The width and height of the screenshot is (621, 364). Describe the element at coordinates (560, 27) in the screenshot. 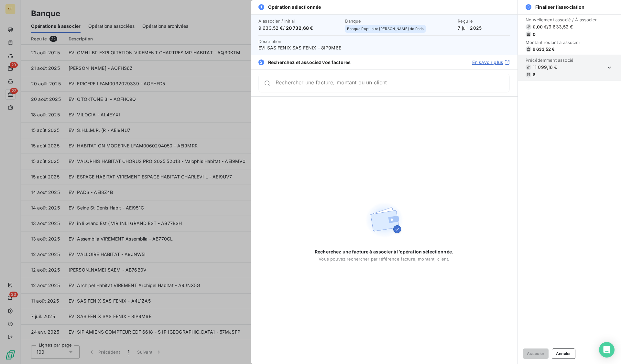

I see `span: / 9 633,52 €` at that location.